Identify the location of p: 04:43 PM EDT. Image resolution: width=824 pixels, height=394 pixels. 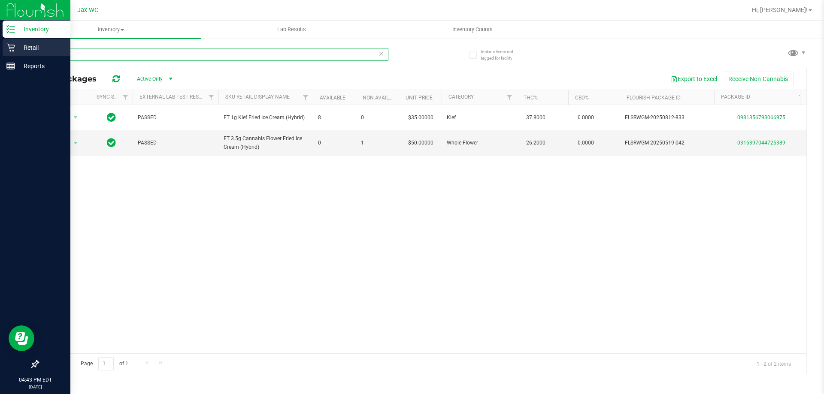
(35, 380).